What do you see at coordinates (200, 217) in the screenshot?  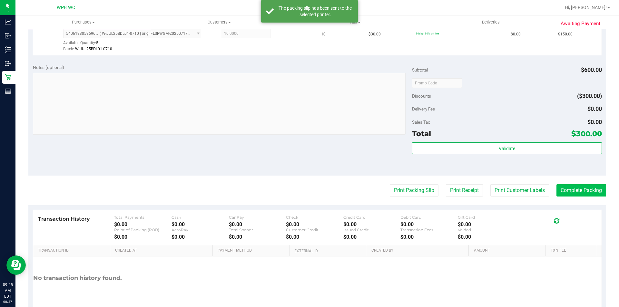 I see `div: Cash` at bounding box center [200, 217].